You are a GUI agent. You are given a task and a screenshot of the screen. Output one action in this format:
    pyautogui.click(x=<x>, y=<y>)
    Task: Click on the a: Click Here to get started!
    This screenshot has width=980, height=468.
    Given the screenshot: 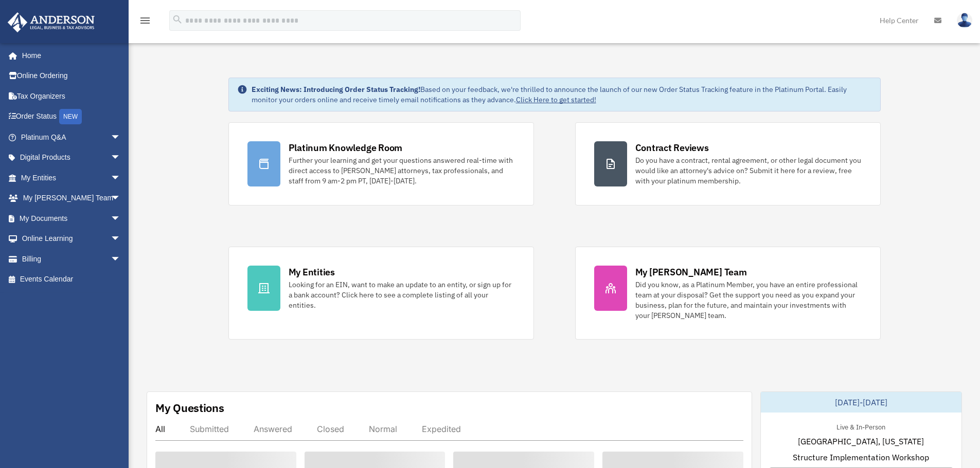 What is the action you would take?
    pyautogui.click(x=556, y=100)
    